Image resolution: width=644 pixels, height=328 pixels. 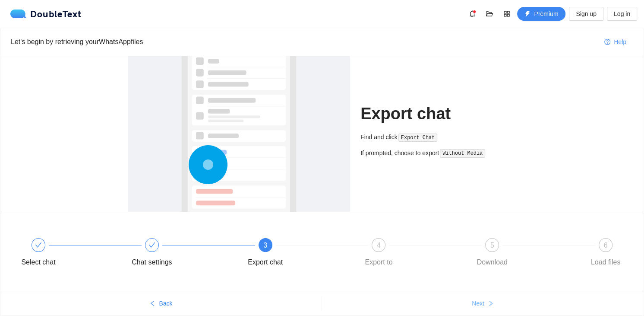 I want to click on div: 4Export to, so click(x=410, y=253).